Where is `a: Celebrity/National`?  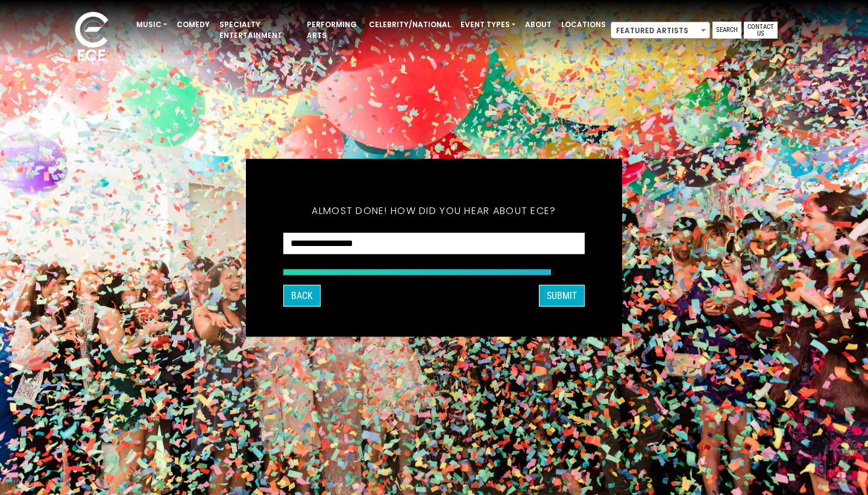 a: Celebrity/National is located at coordinates (410, 24).